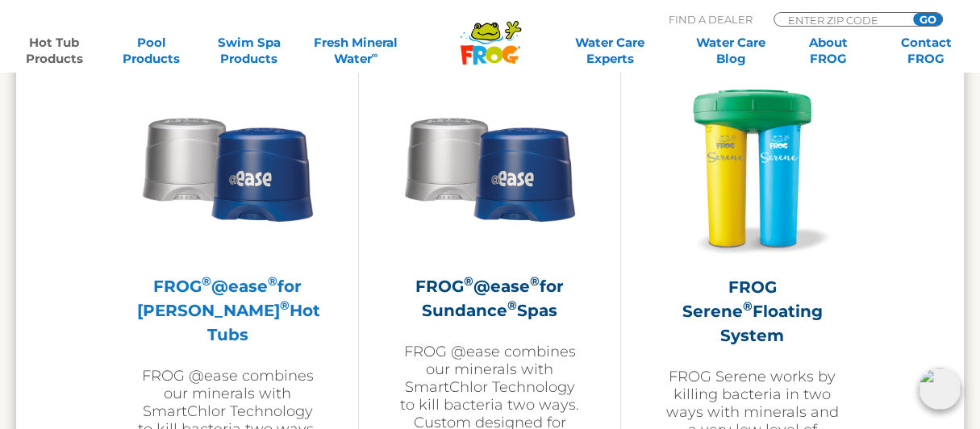  Describe the element at coordinates (752, 311) in the screenshot. I see `h2: FROG Serene Floating System` at that location.